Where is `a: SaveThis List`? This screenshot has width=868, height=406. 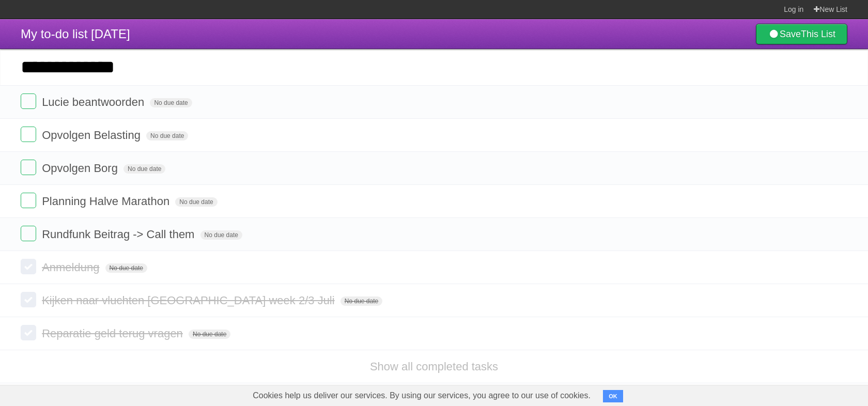
a: SaveThis List is located at coordinates (802, 34).